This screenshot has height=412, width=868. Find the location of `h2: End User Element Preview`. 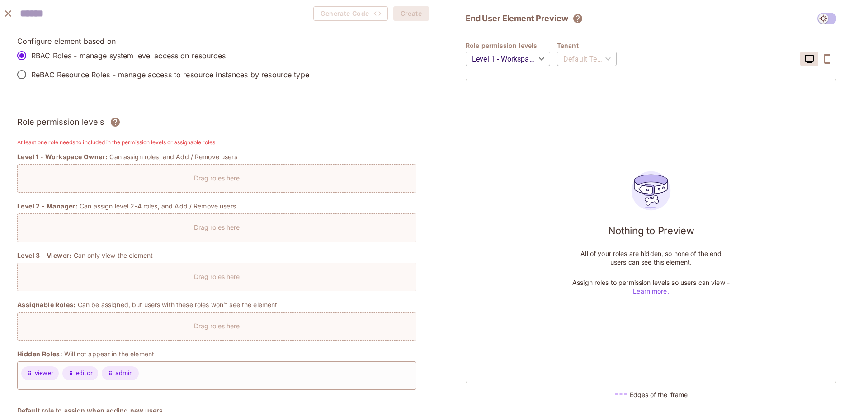

h2: End User Element Preview is located at coordinates (517, 18).